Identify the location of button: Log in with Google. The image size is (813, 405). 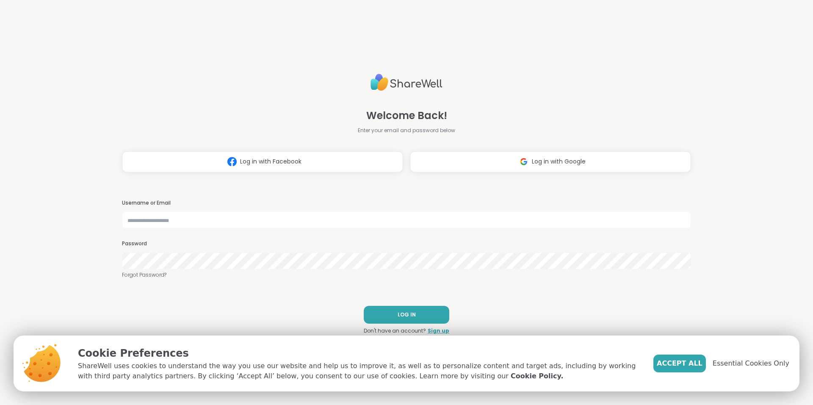
(550, 162).